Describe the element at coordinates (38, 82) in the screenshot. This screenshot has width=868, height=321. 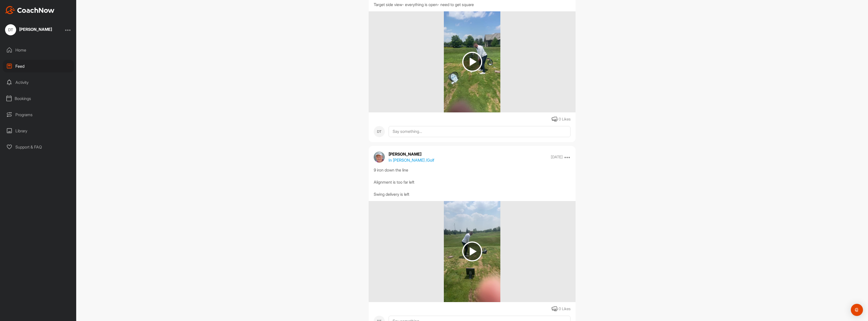
I see `div: Activity` at that location.